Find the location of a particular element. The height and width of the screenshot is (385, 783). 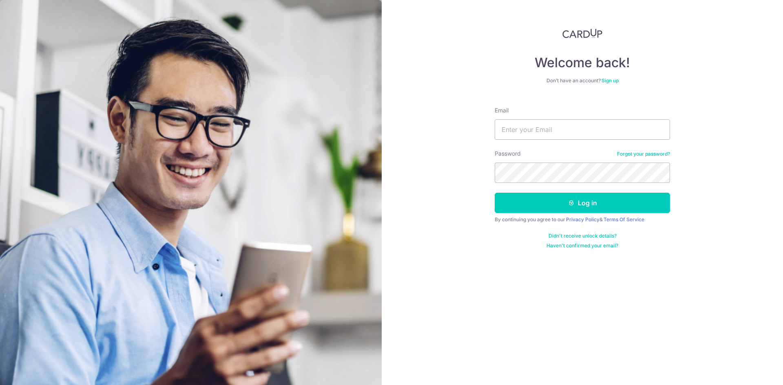

label: Password is located at coordinates (508, 154).